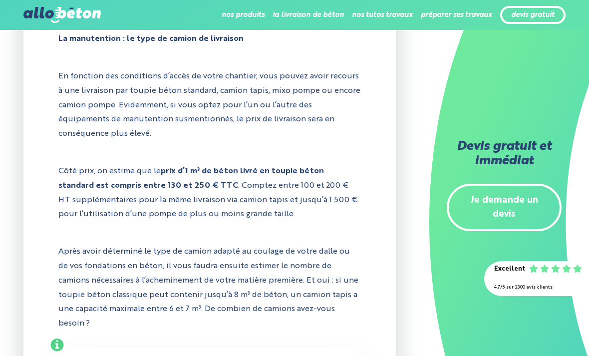 Image resolution: width=589 pixels, height=356 pixels. I want to click on a: devis gratuit, so click(533, 15).